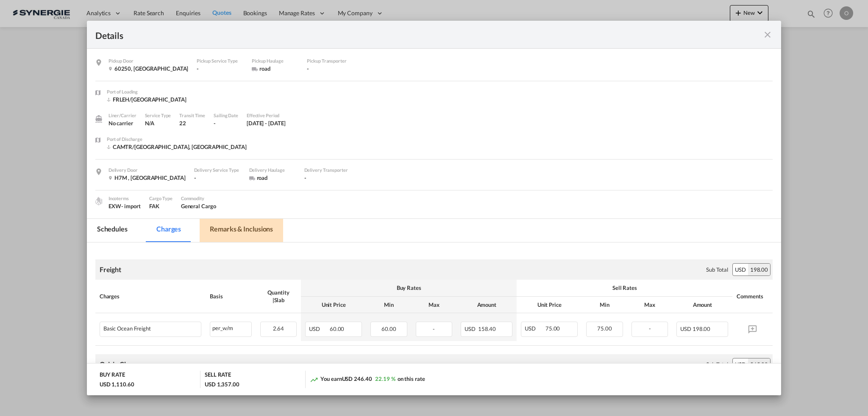  Describe the element at coordinates (759, 365) in the screenshot. I see `div: 565.00` at that location.